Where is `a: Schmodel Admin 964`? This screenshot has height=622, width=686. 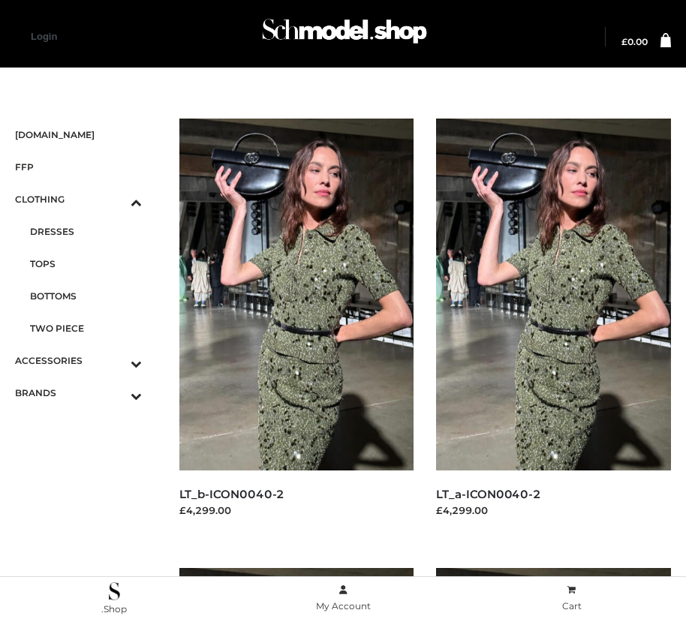
a: Schmodel Admin 964 is located at coordinates (343, 37).